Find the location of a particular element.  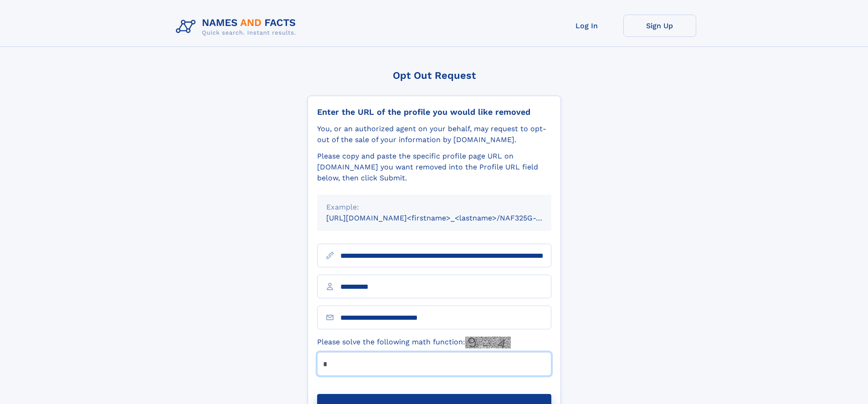

label: Please solve the following math function: is located at coordinates (413, 342).